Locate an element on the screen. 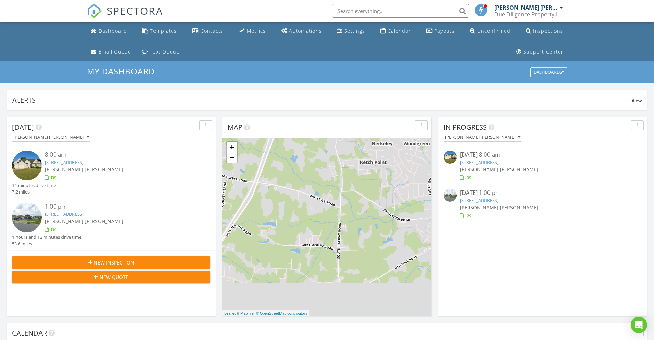  a: Zoom out is located at coordinates (232, 158).